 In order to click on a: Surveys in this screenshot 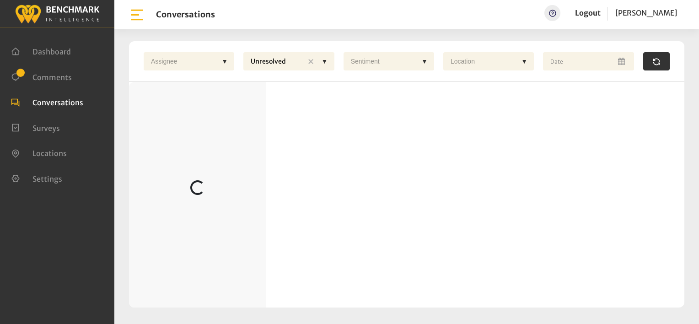, I will do `click(35, 127)`.